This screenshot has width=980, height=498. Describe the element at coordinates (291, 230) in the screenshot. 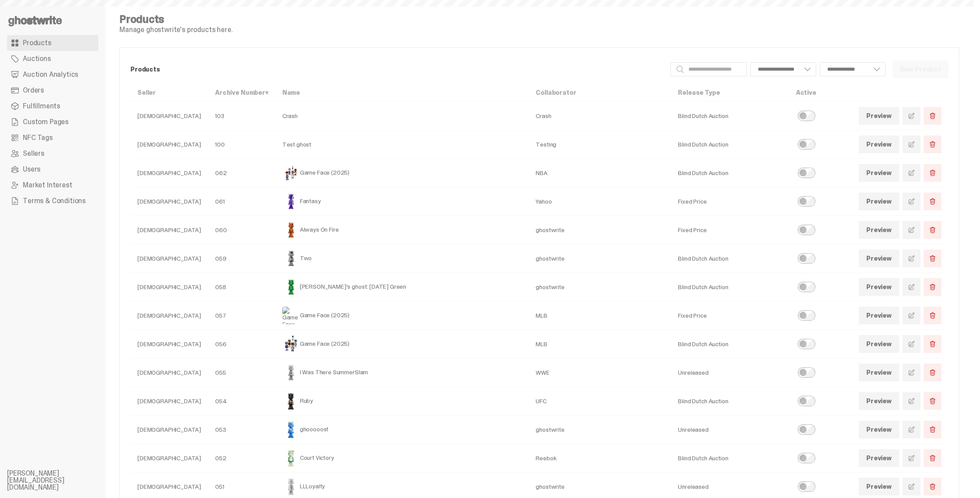

I see `img: Always On Fire` at that location.